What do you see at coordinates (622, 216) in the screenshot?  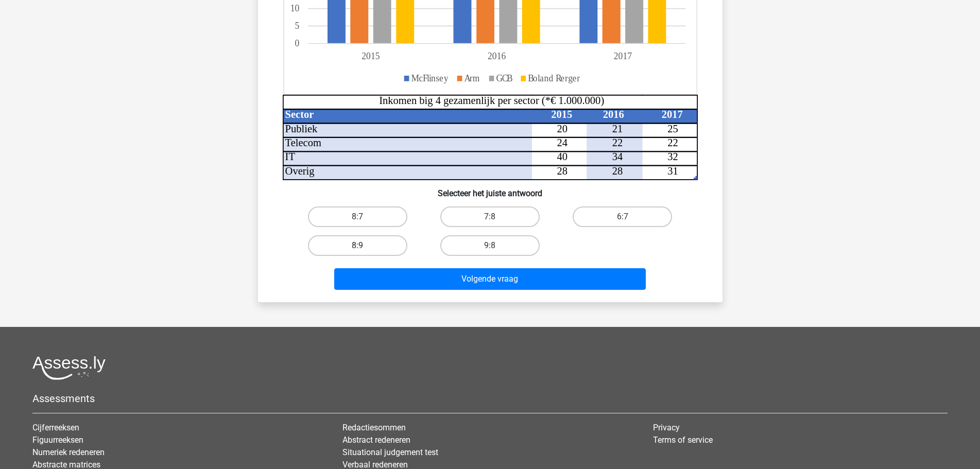 I see `label: 6:7` at bounding box center [622, 216].